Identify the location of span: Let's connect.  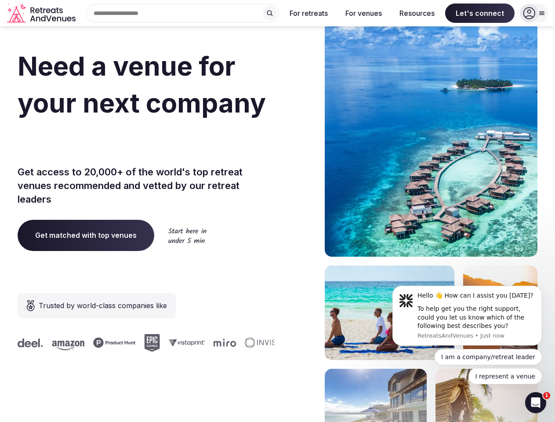
(480, 13).